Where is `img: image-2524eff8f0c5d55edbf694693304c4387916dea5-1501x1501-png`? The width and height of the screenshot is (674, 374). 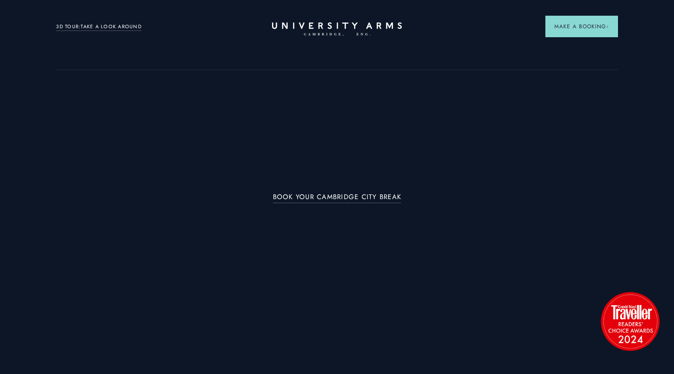
img: image-2524eff8f0c5d55edbf694693304c4387916dea5-1501x1501-png is located at coordinates (630, 321).